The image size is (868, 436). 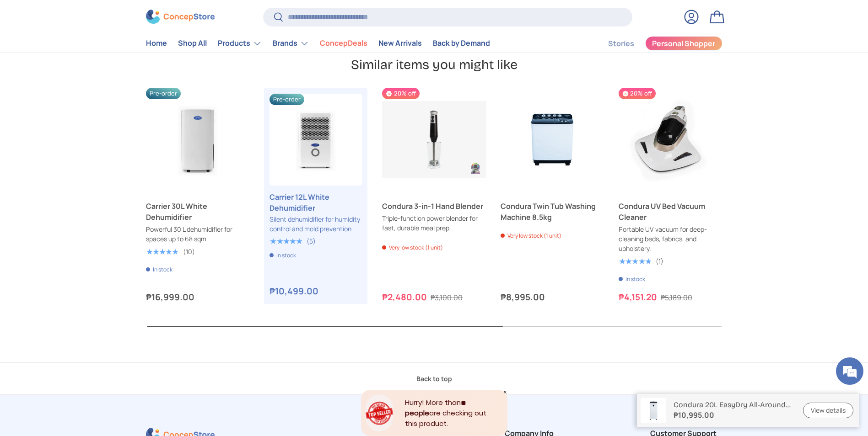 What do you see at coordinates (653, 411) in the screenshot?
I see `img: condura-easy-dry-dehumidifier-full-view-concepstore.ph` at bounding box center [653, 411].